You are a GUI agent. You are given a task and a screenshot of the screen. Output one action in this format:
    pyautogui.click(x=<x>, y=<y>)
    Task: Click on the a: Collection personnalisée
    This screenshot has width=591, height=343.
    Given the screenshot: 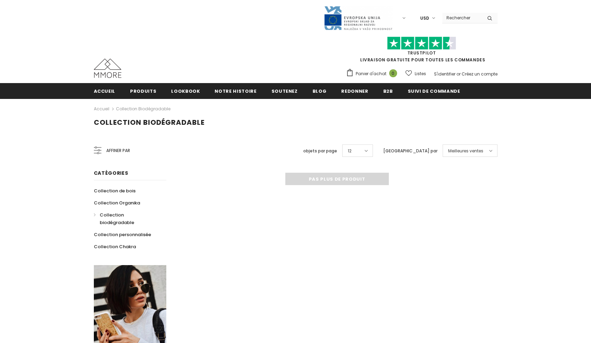 What is the action you would take?
    pyautogui.click(x=122, y=234)
    